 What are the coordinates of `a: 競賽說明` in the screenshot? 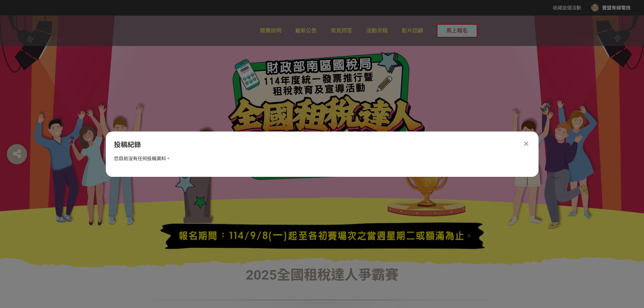 It's located at (271, 31).